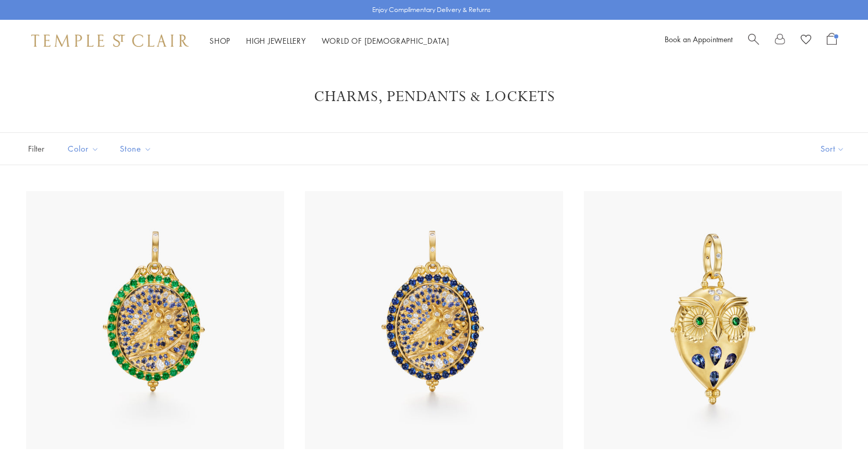 This screenshot has width=868, height=459. Describe the element at coordinates (155, 320) in the screenshot. I see `img: 18K Emerald Nocturne Owl Locket` at that location.